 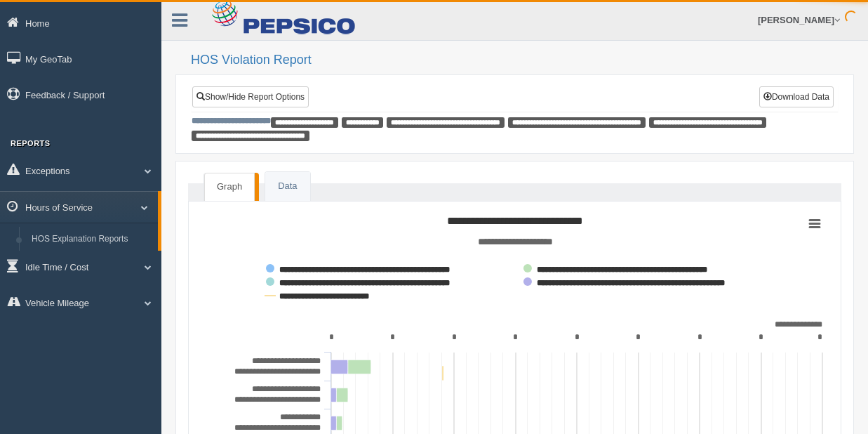 What do you see at coordinates (522, 60) in the screenshot?
I see `h2: HOS Violation Report` at bounding box center [522, 60].